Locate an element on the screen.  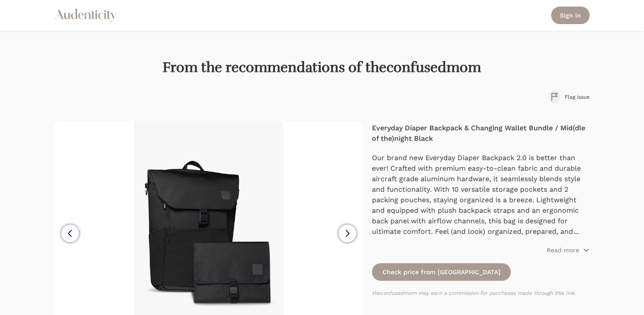
p: Read more is located at coordinates (563, 250).